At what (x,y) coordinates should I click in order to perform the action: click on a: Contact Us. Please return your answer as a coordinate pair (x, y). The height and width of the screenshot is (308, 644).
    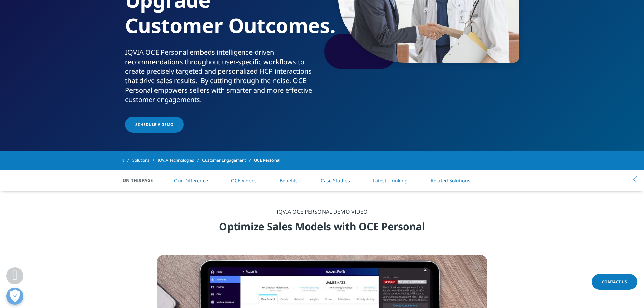
    Looking at the image, I should click on (614, 282).